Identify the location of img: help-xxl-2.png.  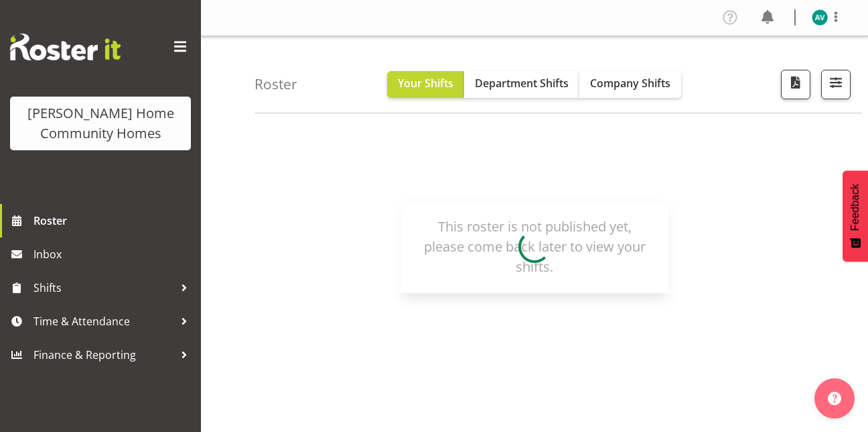
(835, 398).